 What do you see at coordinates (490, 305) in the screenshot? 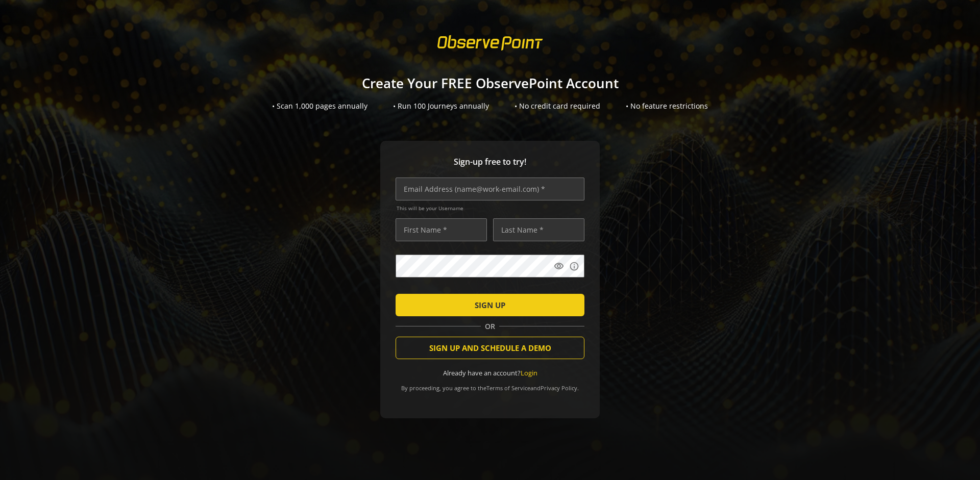
I see `span: SIGN UP` at bounding box center [490, 305].